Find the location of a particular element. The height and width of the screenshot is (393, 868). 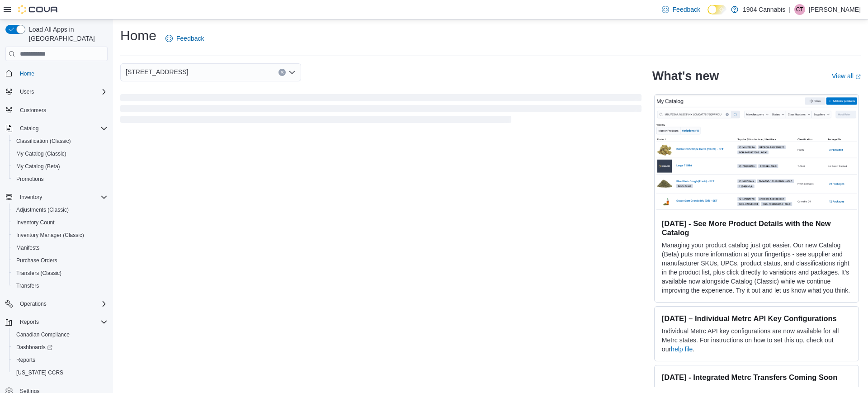

p: 1904 Cannabis is located at coordinates (764, 10).